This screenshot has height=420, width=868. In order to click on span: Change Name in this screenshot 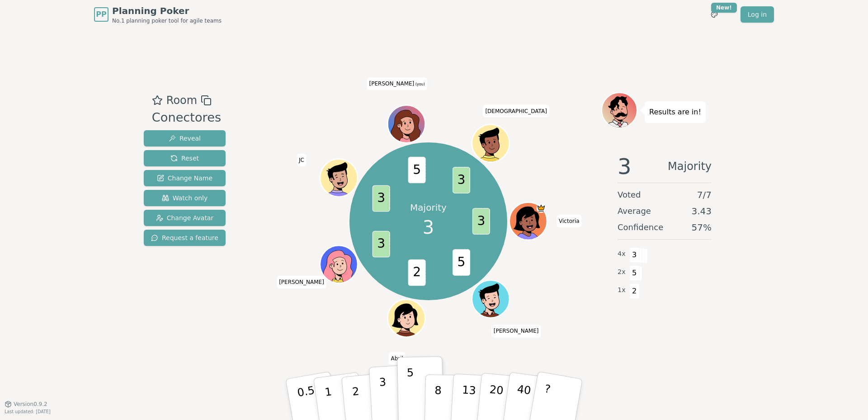, I will do `click(184, 178)`.